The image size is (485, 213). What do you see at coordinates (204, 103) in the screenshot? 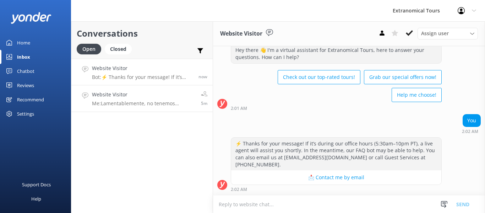
I see `span: Sep 08 2025 10:57am (UTC -07:00) America/Tijuana` at bounding box center [204, 103].